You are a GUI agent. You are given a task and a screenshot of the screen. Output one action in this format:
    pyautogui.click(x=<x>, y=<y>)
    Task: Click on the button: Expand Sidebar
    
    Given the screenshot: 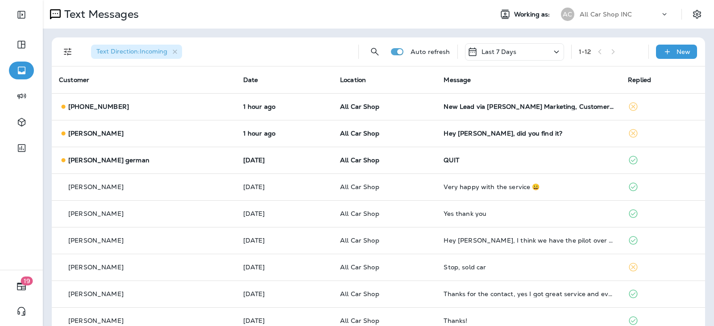 What is the action you would take?
    pyautogui.click(x=21, y=15)
    